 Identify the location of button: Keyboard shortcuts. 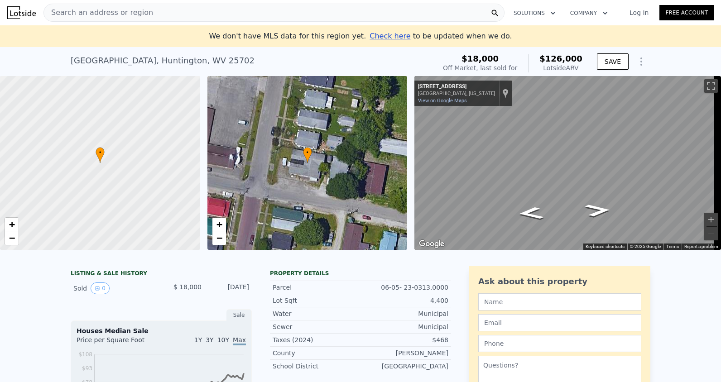
(605, 247).